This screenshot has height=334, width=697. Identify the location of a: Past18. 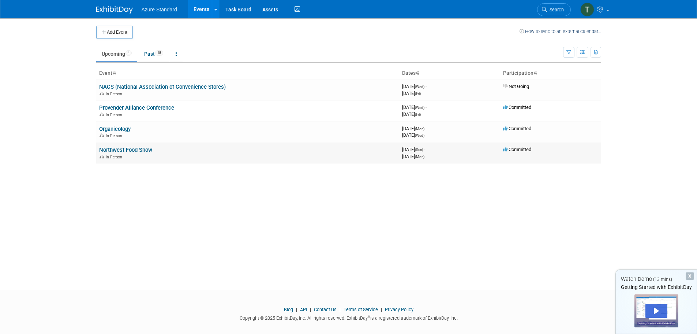
(154, 54).